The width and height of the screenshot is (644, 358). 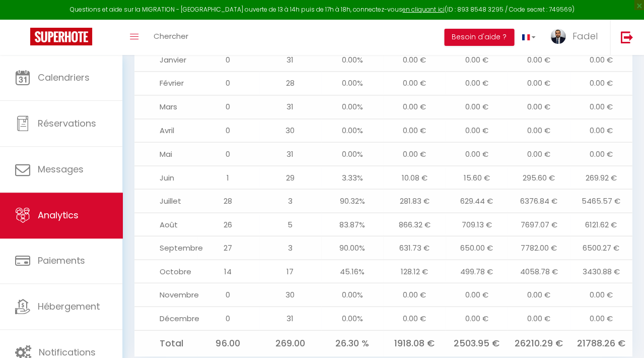 What do you see at coordinates (63, 77) in the screenshot?
I see `span: Calendriers` at bounding box center [63, 77].